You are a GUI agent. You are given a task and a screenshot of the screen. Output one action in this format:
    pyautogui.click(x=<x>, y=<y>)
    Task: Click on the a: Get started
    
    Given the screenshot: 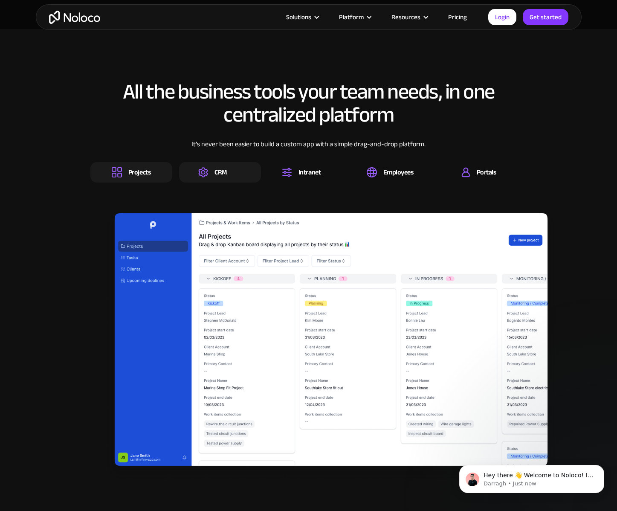 What is the action you would take?
    pyautogui.click(x=545, y=17)
    